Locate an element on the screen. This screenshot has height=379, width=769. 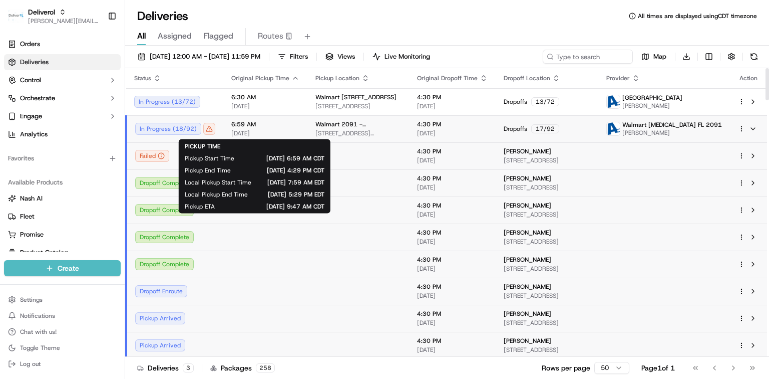
button: Engage is located at coordinates (62, 116).